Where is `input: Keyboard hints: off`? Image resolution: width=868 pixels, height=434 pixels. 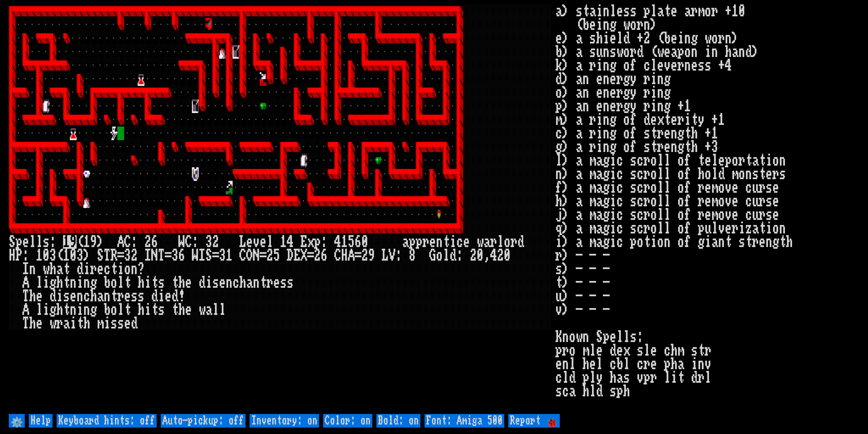
input: Keyboard hints: off is located at coordinates (106, 421).